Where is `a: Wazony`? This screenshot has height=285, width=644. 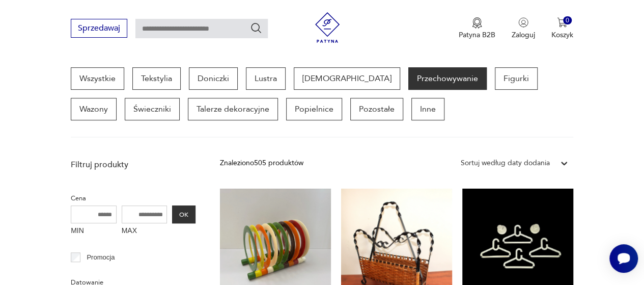 a: Wazony is located at coordinates (93, 109).